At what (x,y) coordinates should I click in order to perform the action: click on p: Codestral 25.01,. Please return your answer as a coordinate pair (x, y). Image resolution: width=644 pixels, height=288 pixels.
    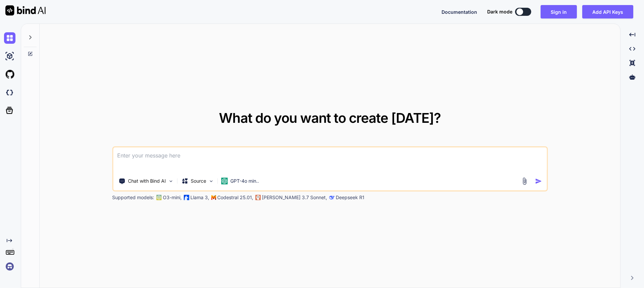
    Looking at the image, I should click on (235, 198).